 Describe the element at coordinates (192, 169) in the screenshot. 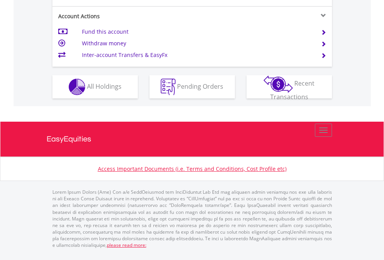

I see `a: Access Important Documents (i.e. Terms and Conditions, Cost Profile etc)` at that location.